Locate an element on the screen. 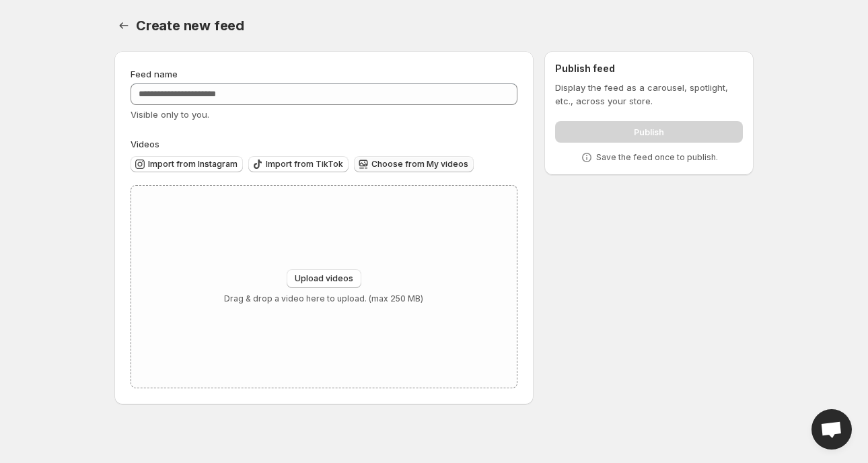  button: Import from Instagram is located at coordinates (186, 164).